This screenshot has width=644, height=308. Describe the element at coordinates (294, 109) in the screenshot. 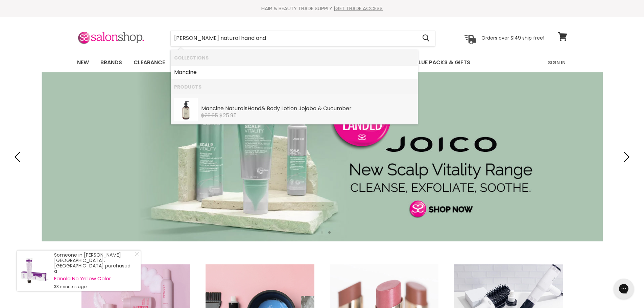

I see `li: Products: Mancine Naturals Hand & Body Lotion Jojoba & Cucumber` at that location.